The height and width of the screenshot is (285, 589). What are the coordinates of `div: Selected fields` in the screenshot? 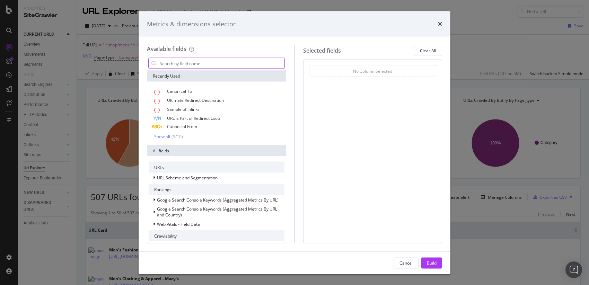 It's located at (322, 50).